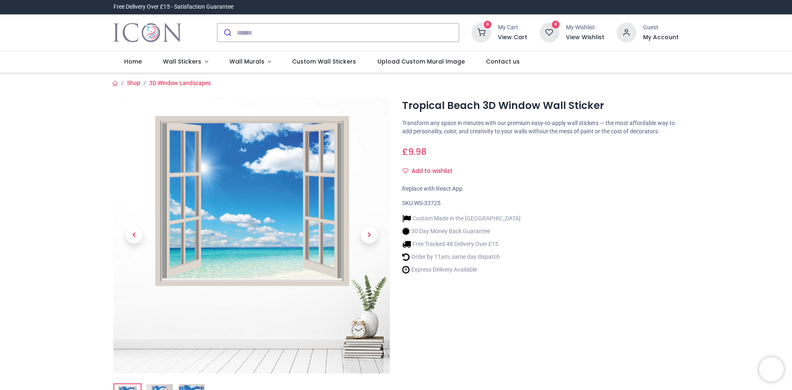  Describe the element at coordinates (427, 203) in the screenshot. I see `span: WS-33725` at that location.